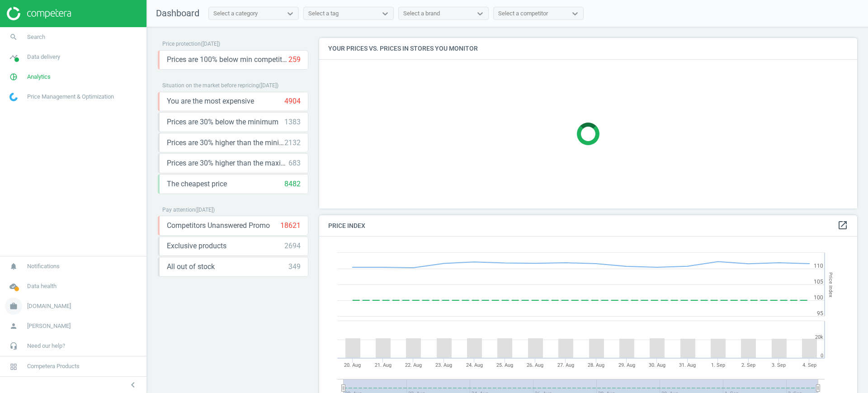 The width and height of the screenshot is (868, 393). Describe the element at coordinates (292, 246) in the screenshot. I see `div: 2694` at that location.